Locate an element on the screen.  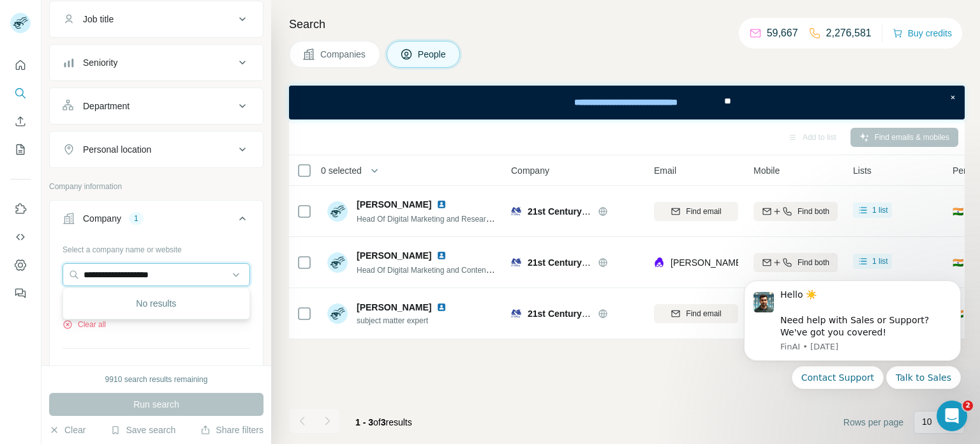
span: Company is located at coordinates (530, 171).